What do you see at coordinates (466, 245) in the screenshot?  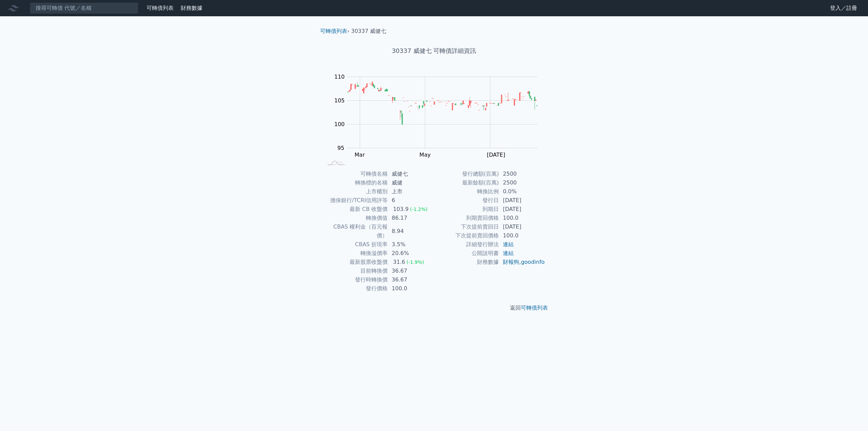 I see `td: 詳細發行辦法` at bounding box center [466, 245].